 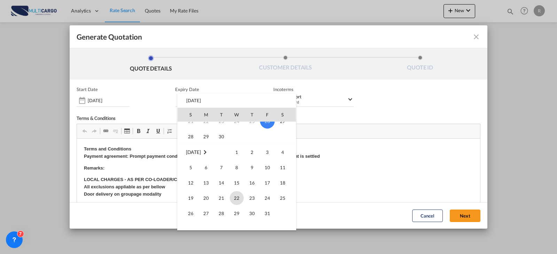 I want to click on span: 5, so click(x=191, y=168).